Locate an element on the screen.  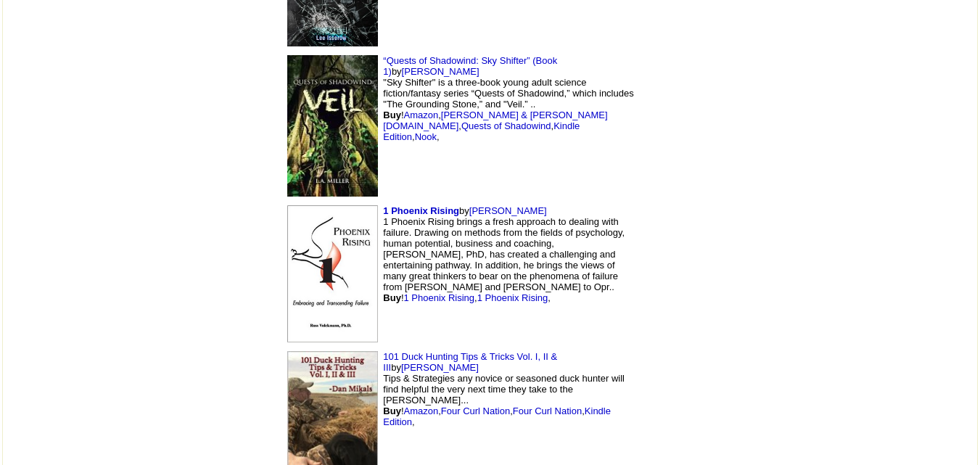
font: by Tips & Strategies any novice or seasoned duck hunter will find helpful the very next time they... is located at coordinates (503, 394).